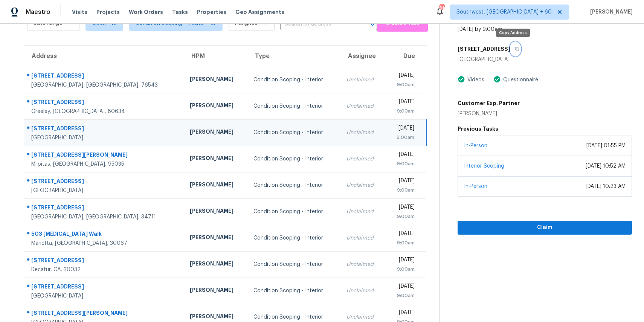 This screenshot has width=644, height=322. Describe the element at coordinates (372, 25) in the screenshot. I see `button: Open` at that location.